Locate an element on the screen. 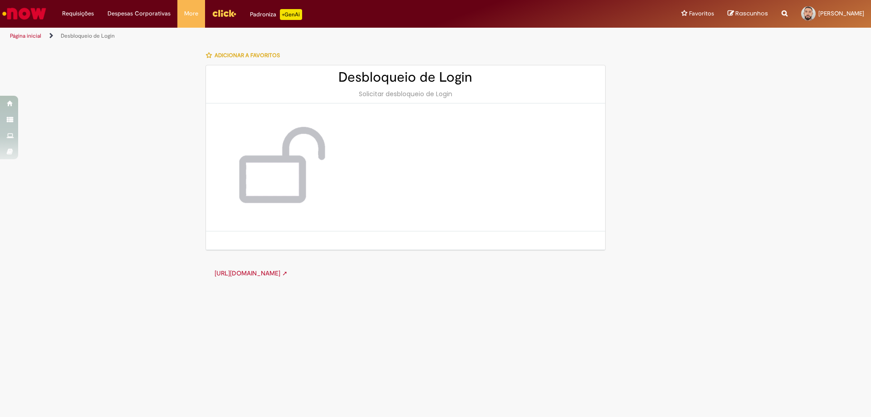 This screenshot has height=417, width=871. div: Solicitar desbloqueio de Login is located at coordinates (406, 94).